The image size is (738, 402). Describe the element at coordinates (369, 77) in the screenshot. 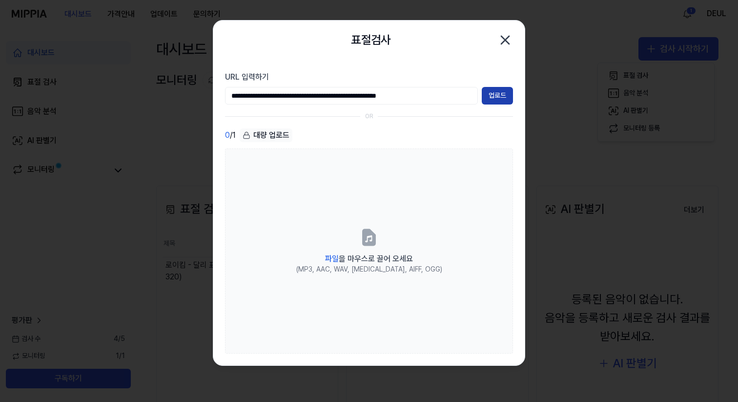

I see `label: URL 입력하기` at that location.